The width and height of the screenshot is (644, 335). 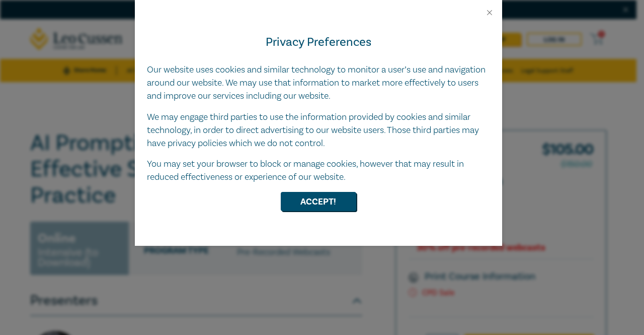 I want to click on h4: Privacy Preferences, so click(x=318, y=42).